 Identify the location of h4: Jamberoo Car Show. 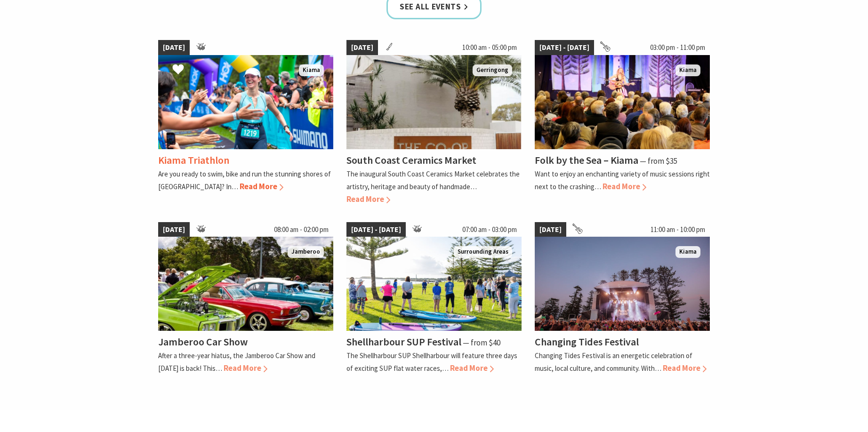
(203, 342).